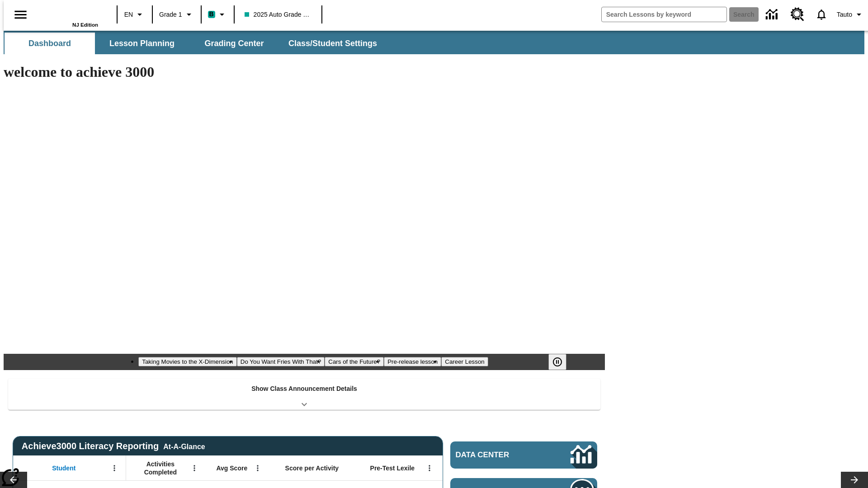  Describe the element at coordinates (184, 446) in the screenshot. I see `div: At-A-Glance` at that location.